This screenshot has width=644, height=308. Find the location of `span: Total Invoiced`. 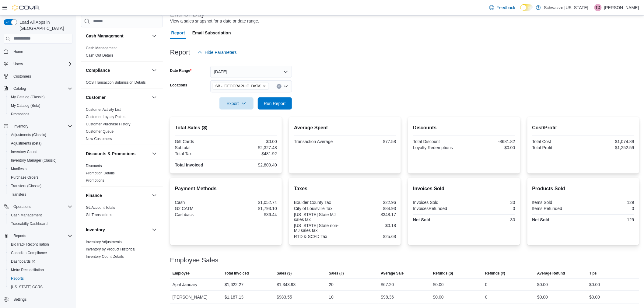

span: Total Invoiced is located at coordinates (237, 273).